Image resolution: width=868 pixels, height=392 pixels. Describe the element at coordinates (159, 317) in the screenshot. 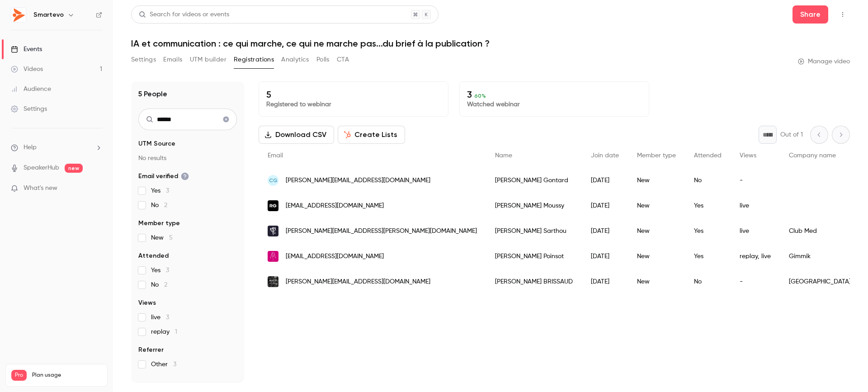

I see `span: live` at that location.